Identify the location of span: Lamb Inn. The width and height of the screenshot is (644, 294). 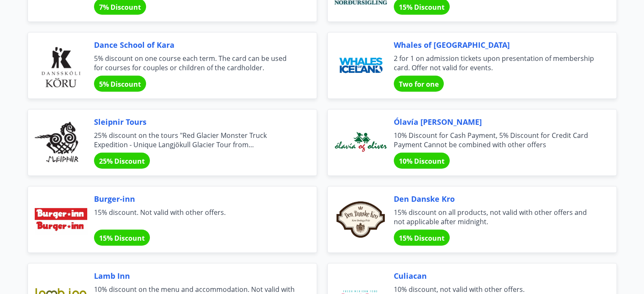
(195, 276).